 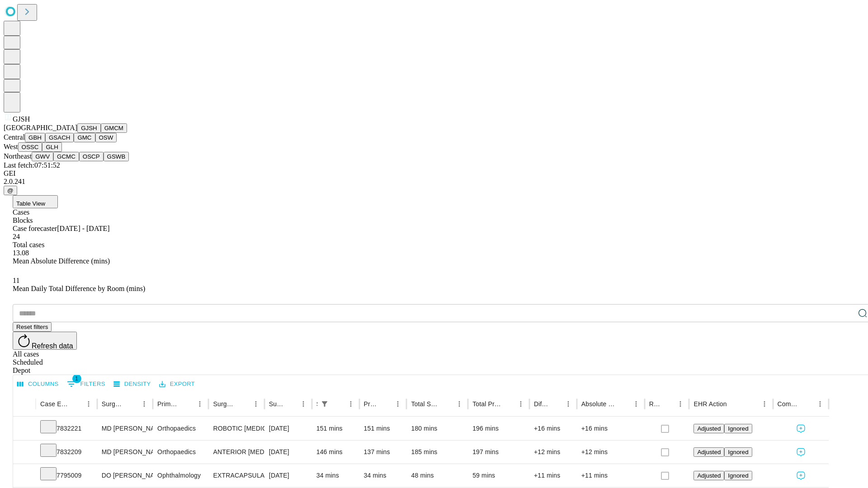 I want to click on span: Case forecaster, so click(x=35, y=228).